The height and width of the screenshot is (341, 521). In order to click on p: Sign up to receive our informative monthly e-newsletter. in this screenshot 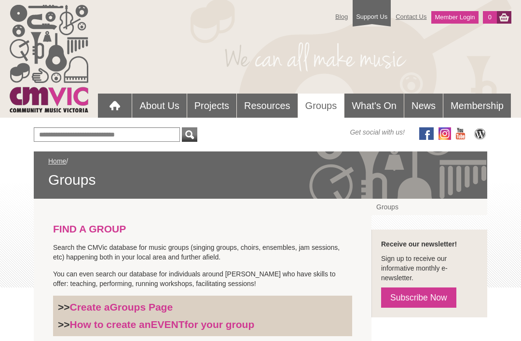, I will do `click(430, 268)`.